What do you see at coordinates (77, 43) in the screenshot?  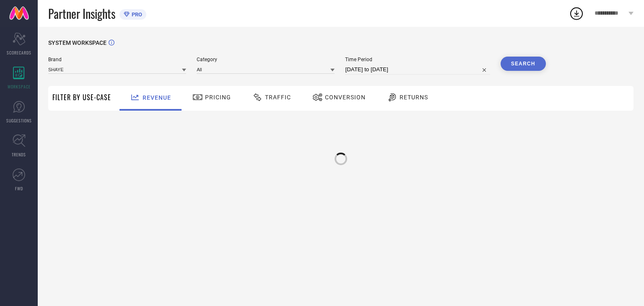 I see `span: SYSTEM WORKSPACE` at bounding box center [77, 43].